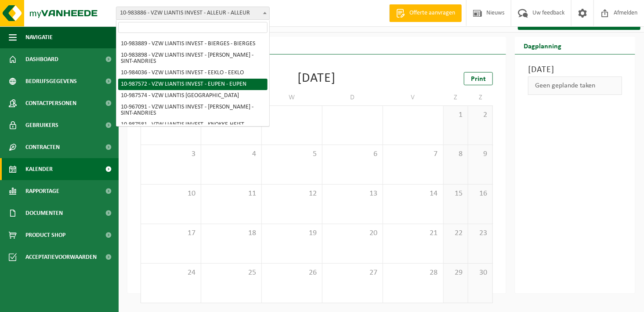 The image size is (644, 312). What do you see at coordinates (193, 85) in the screenshot?
I see `li: 10-987572 - VZW LIANTIS INVEST - EUPEN - EUPEN` at bounding box center [193, 85].